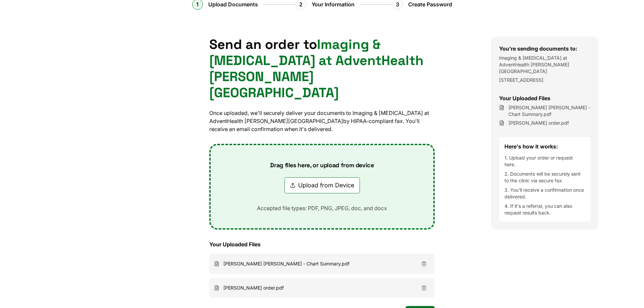 This screenshot has height=308, width=644. What do you see at coordinates (322, 165) in the screenshot?
I see `p: Drag files here, or upload from device` at bounding box center [322, 165].